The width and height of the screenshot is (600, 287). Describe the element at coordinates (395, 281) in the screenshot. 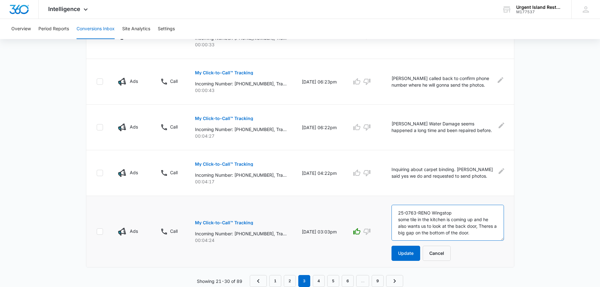

I see `a: Next Page` at that location.